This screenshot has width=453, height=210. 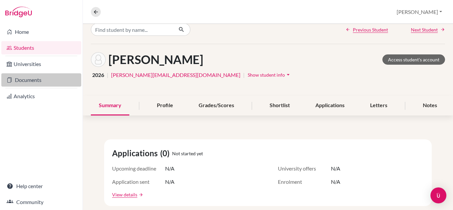 What do you see at coordinates (136, 153) in the screenshot?
I see `span: Applications` at bounding box center [136, 153].